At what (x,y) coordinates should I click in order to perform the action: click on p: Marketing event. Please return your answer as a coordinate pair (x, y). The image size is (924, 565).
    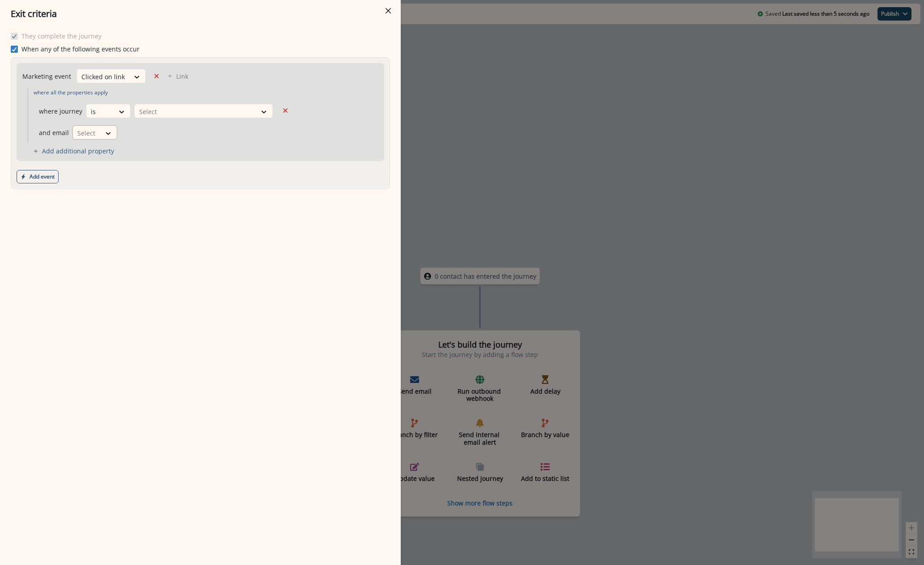
    Looking at the image, I should click on (47, 76).